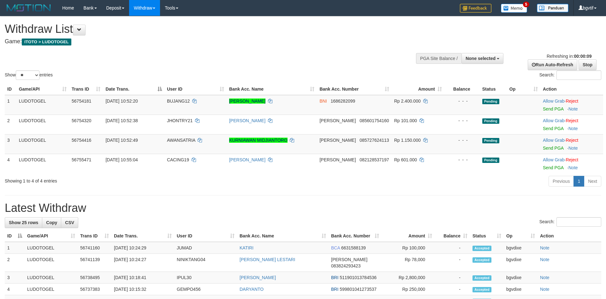  Describe the element at coordinates (588, 65) in the screenshot. I see `a: Stop` at that location.